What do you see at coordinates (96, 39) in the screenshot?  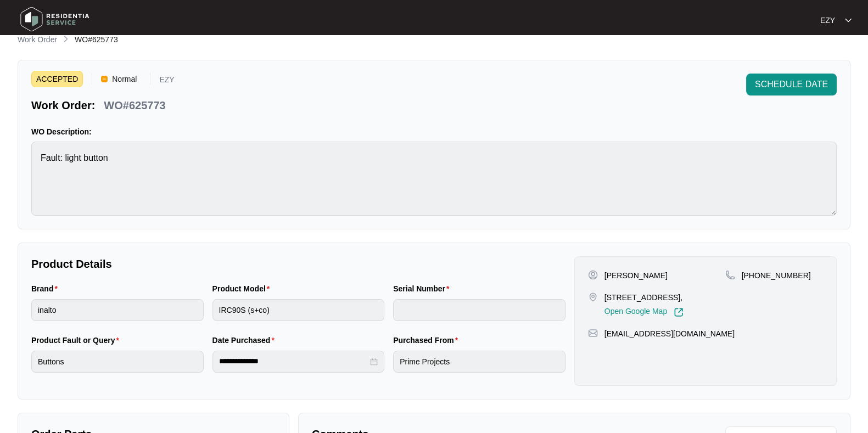 I see `span: WO#625773` at bounding box center [96, 39].